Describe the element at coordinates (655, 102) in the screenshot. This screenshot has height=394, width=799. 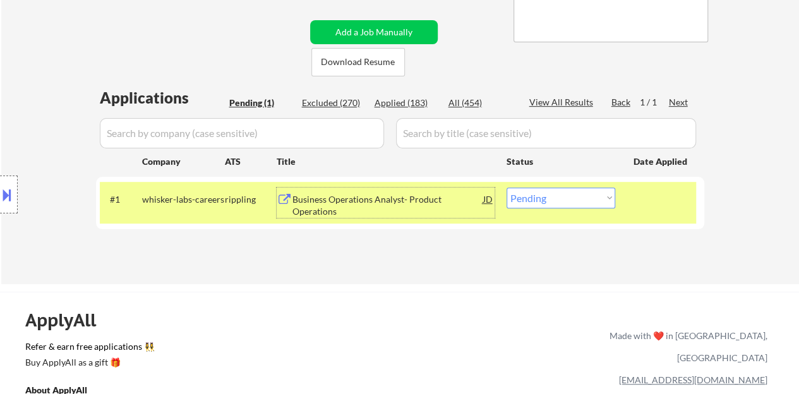
I see `div: 1 / 1` at that location.